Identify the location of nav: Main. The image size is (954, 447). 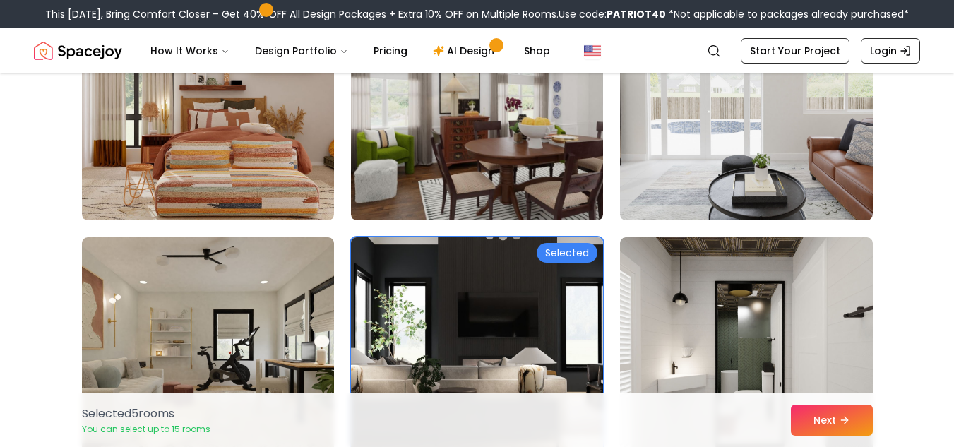
(350, 51).